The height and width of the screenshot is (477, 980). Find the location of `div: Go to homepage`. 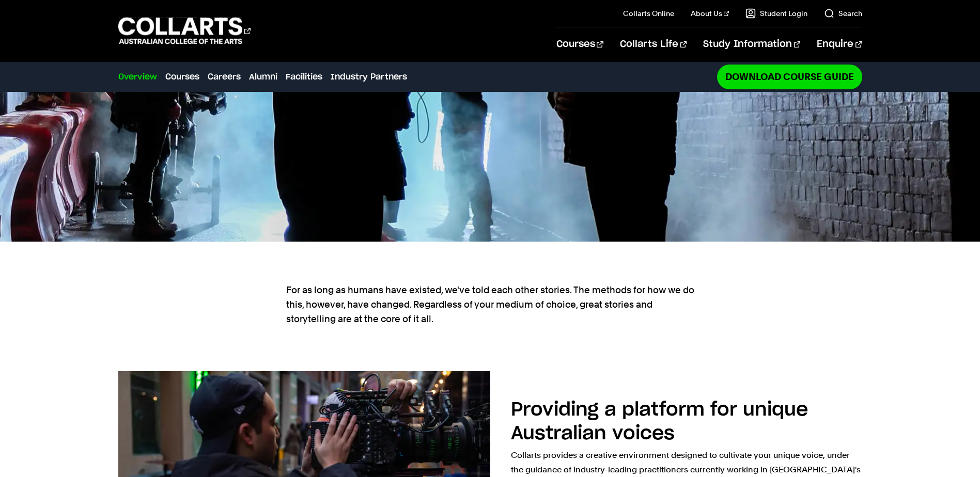

div: Go to homepage is located at coordinates (185, 30).